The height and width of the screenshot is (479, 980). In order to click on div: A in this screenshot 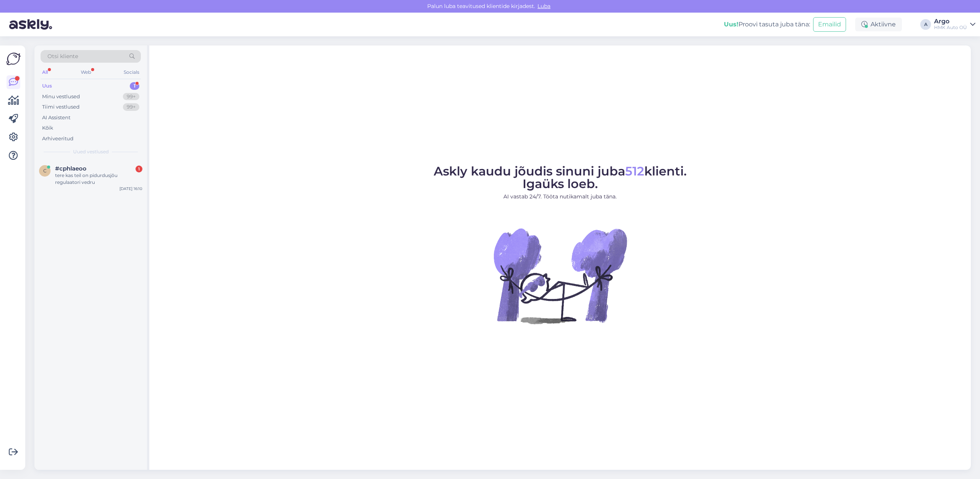, I will do `click(925, 25)`.